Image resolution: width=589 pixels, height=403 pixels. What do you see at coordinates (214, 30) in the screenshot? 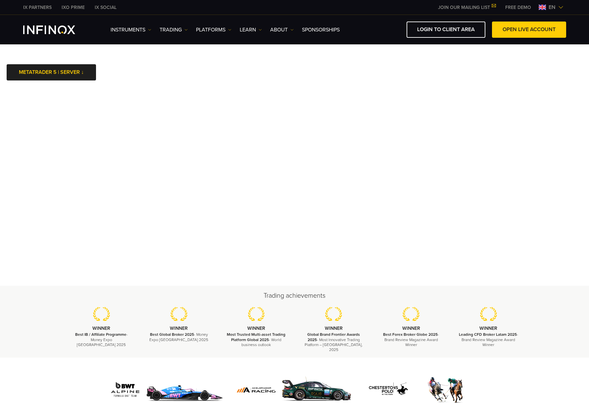
I see `a: PLATFORMS` at bounding box center [214, 30].